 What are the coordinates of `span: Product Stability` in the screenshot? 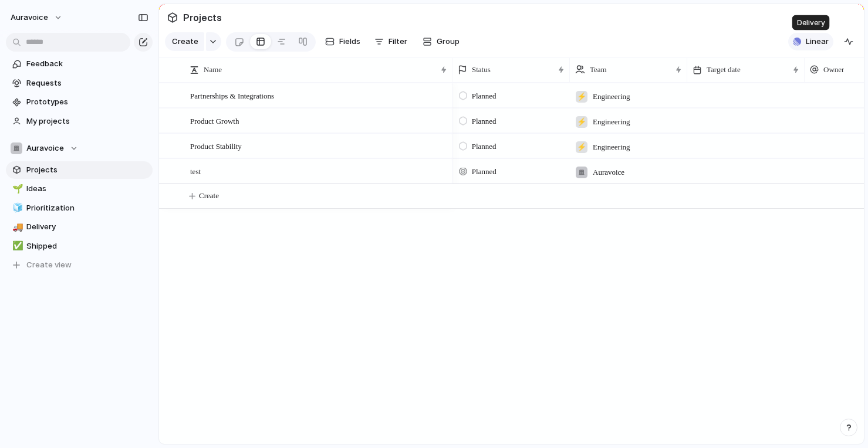 It's located at (216, 145).